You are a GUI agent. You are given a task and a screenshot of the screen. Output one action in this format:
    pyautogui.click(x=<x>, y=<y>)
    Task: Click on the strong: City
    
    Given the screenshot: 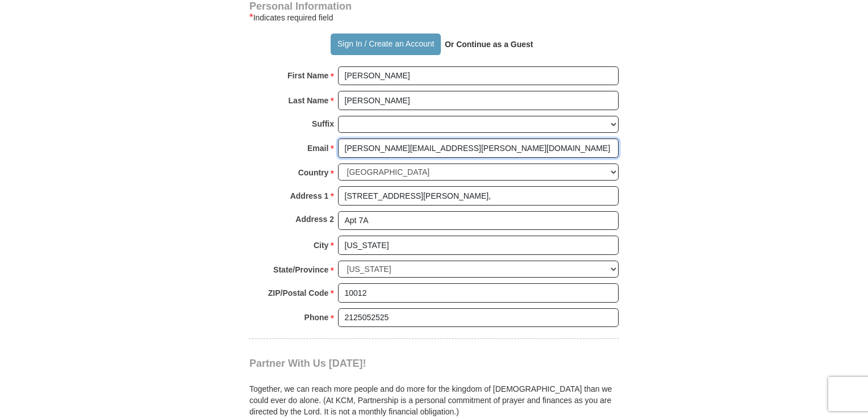 What is the action you would take?
    pyautogui.click(x=321, y=245)
    